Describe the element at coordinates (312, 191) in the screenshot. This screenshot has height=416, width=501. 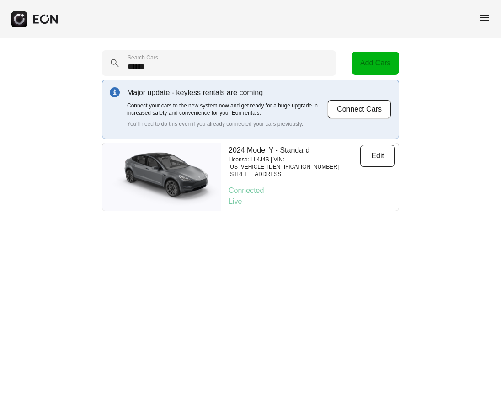
I see `p: Connected` at that location.